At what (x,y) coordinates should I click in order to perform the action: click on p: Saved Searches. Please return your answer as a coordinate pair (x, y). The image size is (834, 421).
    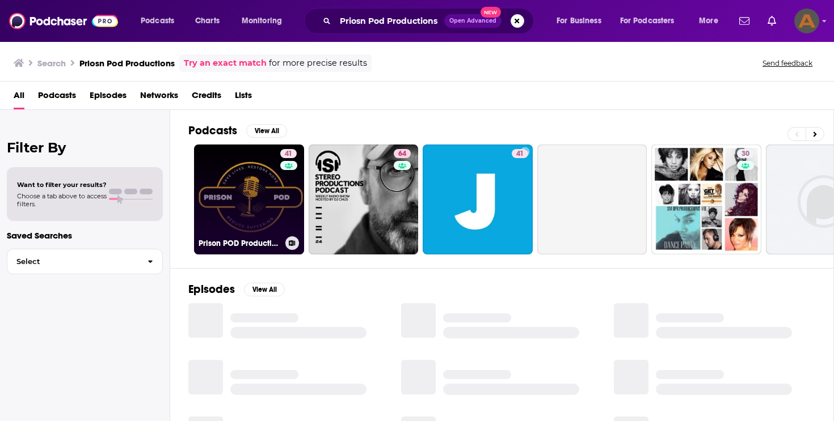
    Looking at the image, I should click on (85, 235).